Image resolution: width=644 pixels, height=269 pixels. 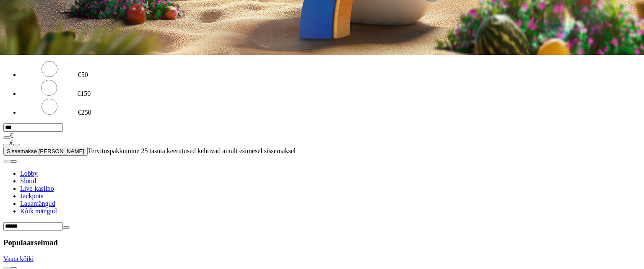 What do you see at coordinates (33, 227) in the screenshot?
I see `input: Search` at bounding box center [33, 227].